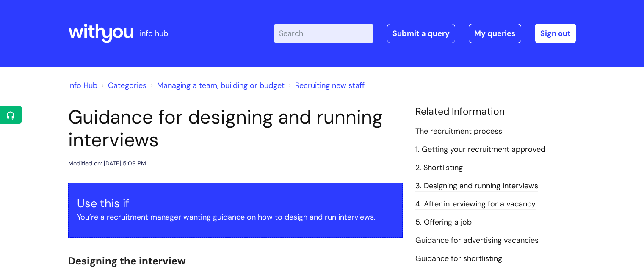 This screenshot has height=272, width=644. I want to click on input: Search, so click(324, 33).